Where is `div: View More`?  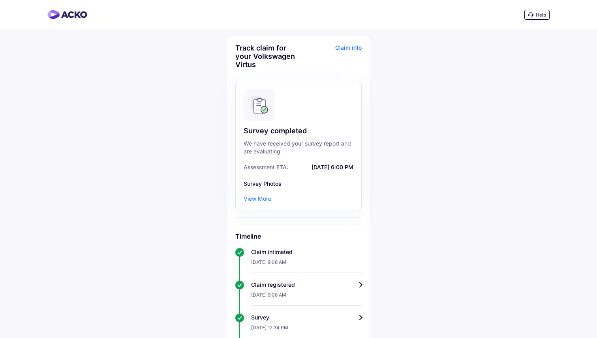 div: View More is located at coordinates (258, 199).